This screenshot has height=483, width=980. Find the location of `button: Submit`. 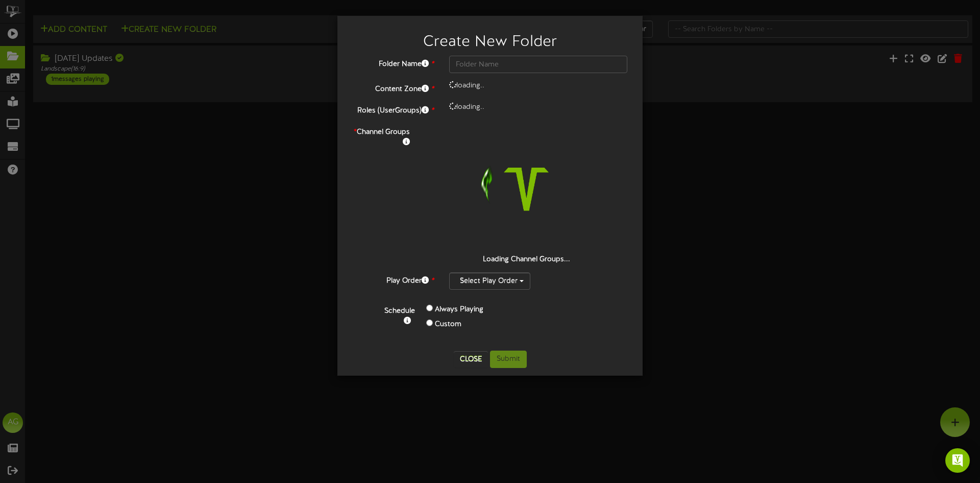

button: Submit is located at coordinates (509, 359).